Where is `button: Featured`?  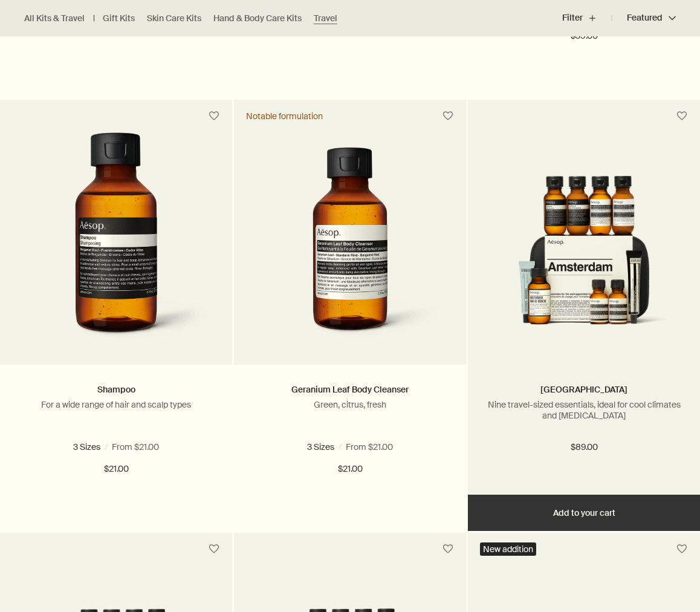 button: Featured is located at coordinates (644, 18).